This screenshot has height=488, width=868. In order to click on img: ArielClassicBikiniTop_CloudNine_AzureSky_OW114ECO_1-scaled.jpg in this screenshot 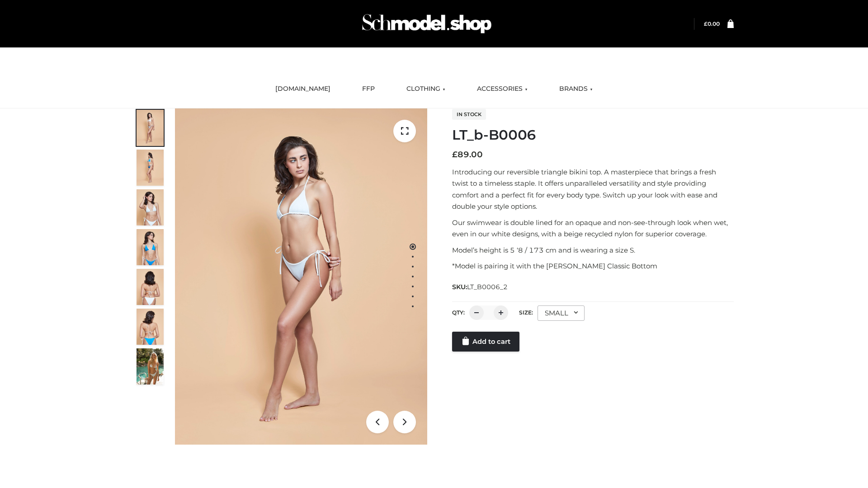, I will do `click(150, 128)`.